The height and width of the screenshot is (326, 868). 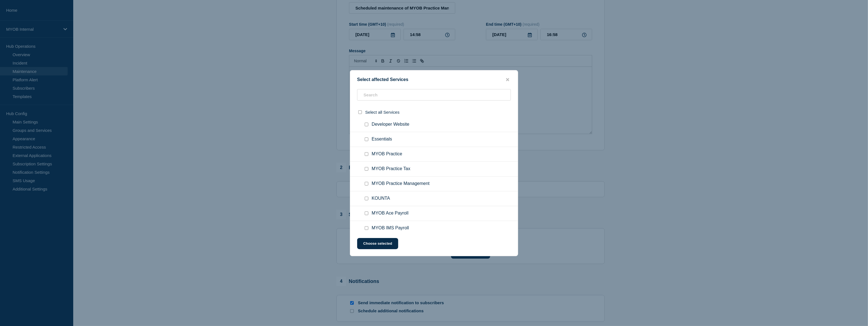 What do you see at coordinates (366, 214) in the screenshot?
I see `input: MYOB Ace Payroll checkbox` at bounding box center [366, 214].